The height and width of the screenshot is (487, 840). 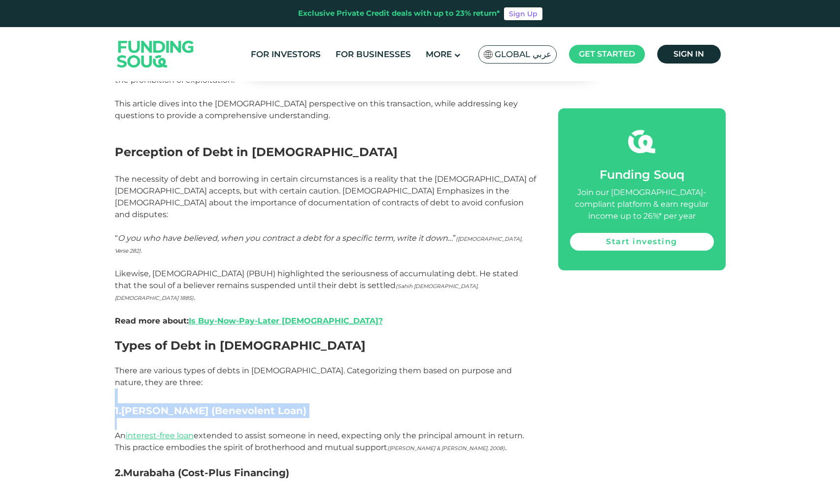 What do you see at coordinates (689, 54) in the screenshot?
I see `span: Sign in` at bounding box center [689, 54].